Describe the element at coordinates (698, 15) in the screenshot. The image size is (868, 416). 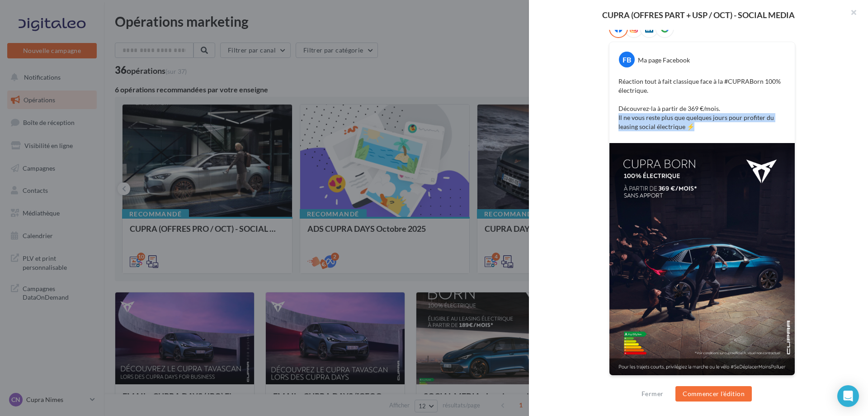
I see `div: CUPRA (OFFRES PART + USP / OCT) - SOCIAL MEDIA` at that location.